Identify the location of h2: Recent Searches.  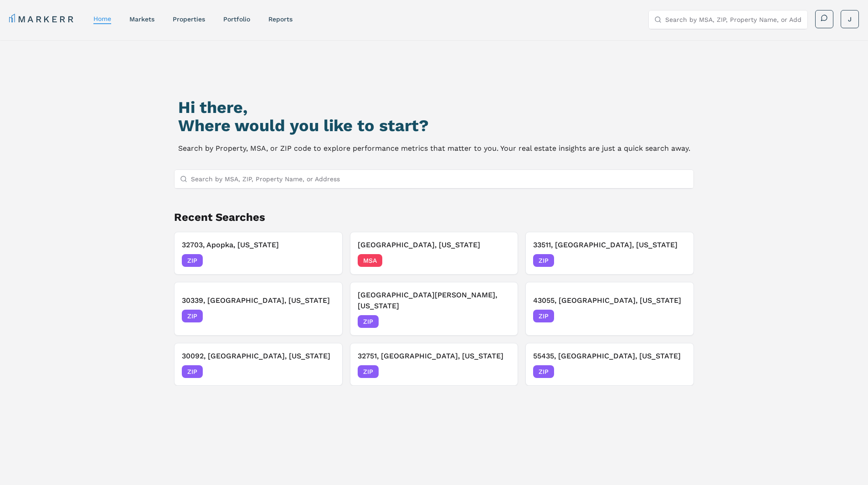
(434, 217).